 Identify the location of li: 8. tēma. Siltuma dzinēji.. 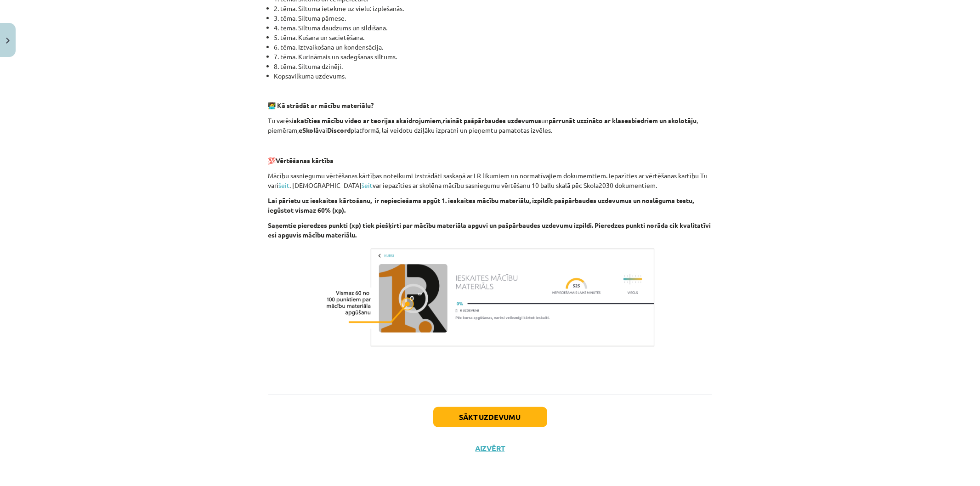
(493, 67).